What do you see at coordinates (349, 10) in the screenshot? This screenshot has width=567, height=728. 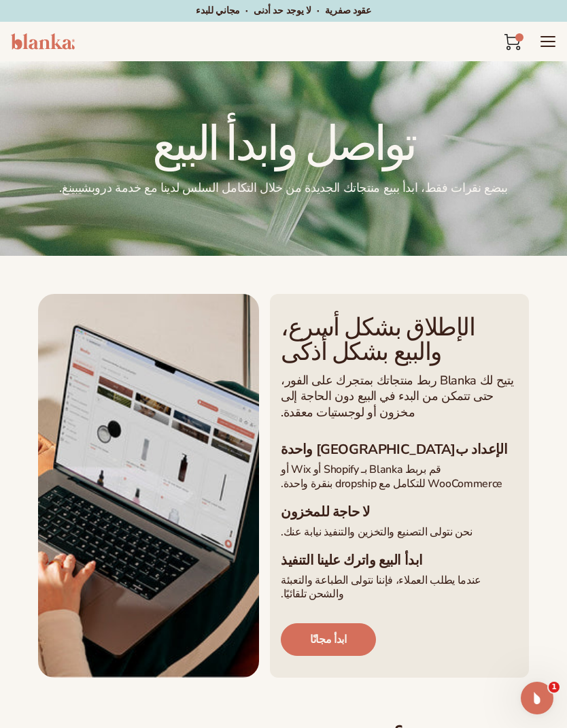 I see `font: عقود صفرية` at bounding box center [349, 10].